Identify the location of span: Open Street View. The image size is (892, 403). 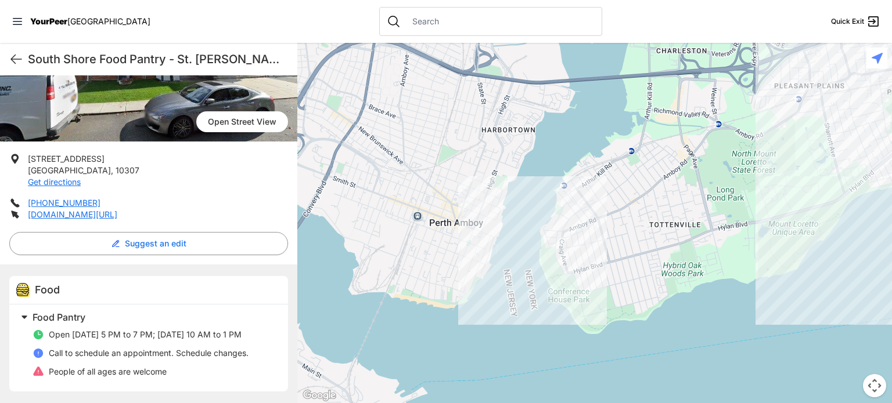
(242, 122).